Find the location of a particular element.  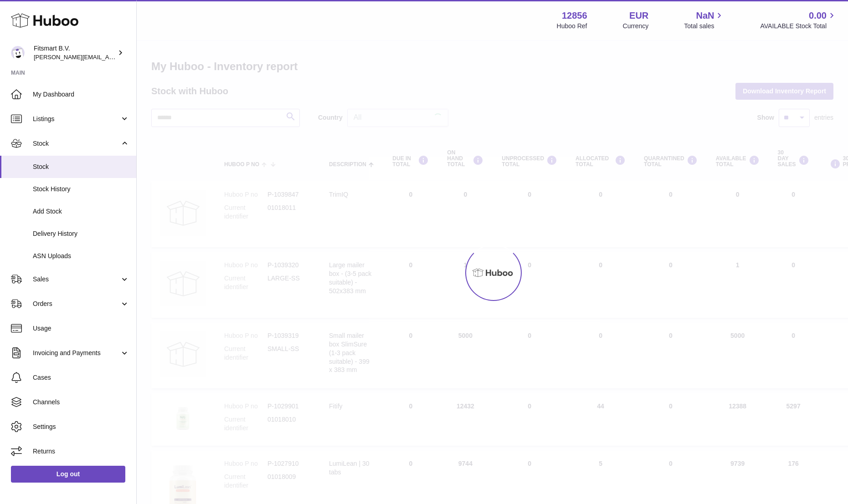

a: 0.00 AVAILABLE Stock Total is located at coordinates (798, 20).